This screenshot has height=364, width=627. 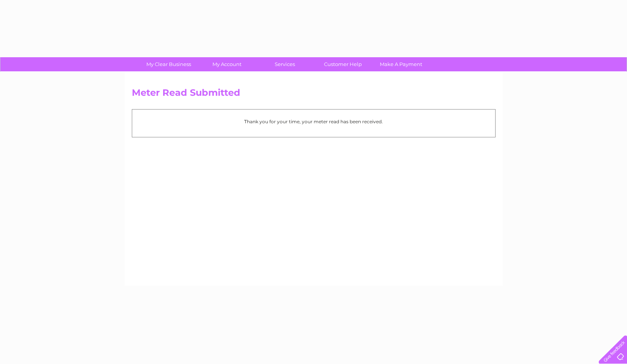 I want to click on a: My Clear Business, so click(x=169, y=64).